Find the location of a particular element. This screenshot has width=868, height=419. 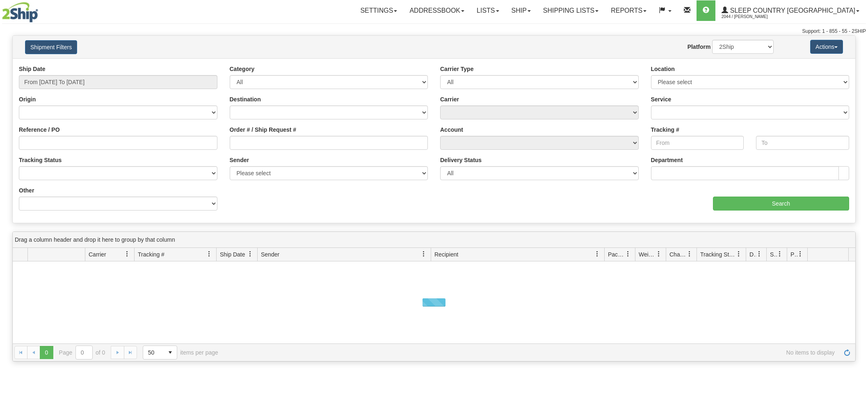

label: Order # / Ship Request # is located at coordinates (263, 129).